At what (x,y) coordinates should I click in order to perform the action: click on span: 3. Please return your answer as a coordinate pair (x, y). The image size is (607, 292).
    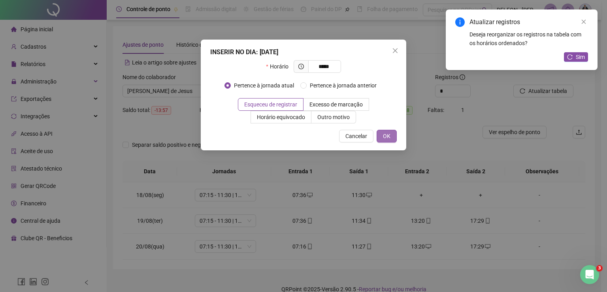
    Looking at the image, I should click on (599, 268).